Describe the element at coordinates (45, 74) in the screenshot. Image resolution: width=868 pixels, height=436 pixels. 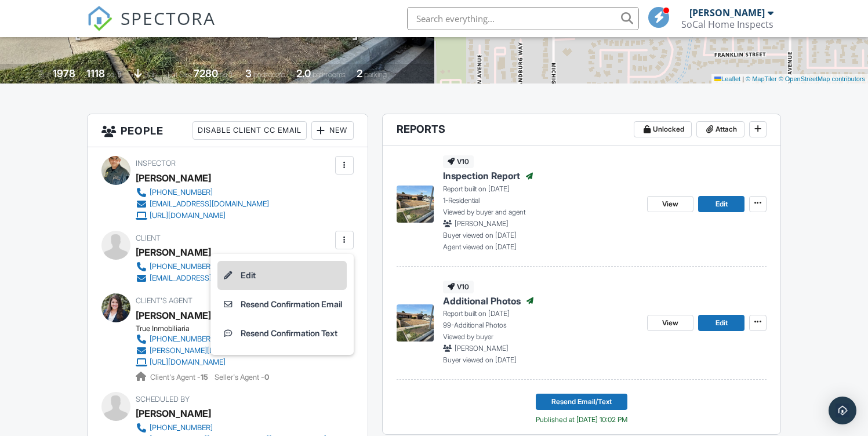
I see `span: Built` at that location.